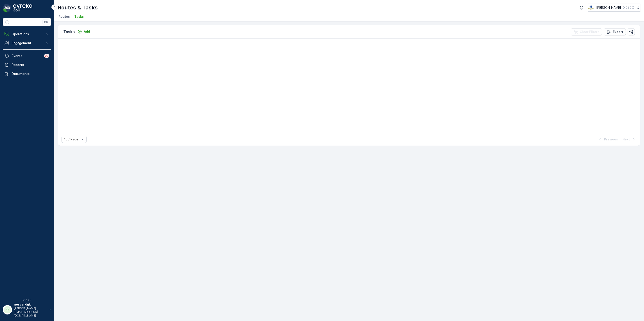 This screenshot has width=644, height=321. I want to click on img: basis-logo_rgb2x.png, so click(591, 8).